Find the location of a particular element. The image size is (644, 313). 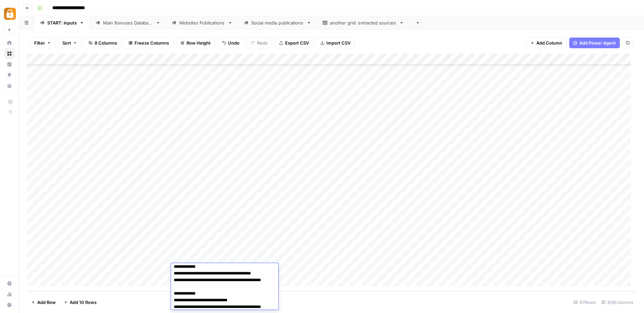

a: Usage is located at coordinates (9, 294).